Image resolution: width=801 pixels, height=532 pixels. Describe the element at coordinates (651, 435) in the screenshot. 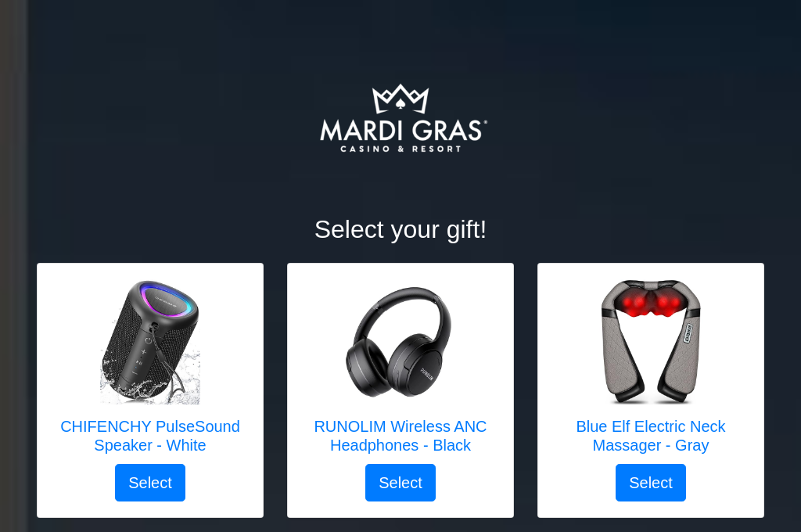

I see `h5: Blue Elf Electric Neck Massager - Gray` at that location.